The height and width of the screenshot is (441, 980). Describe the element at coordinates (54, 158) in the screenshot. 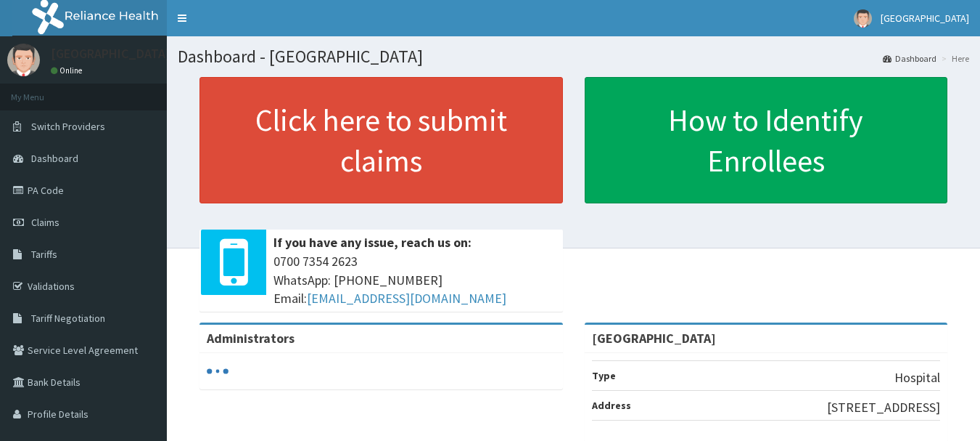

I see `span: Dashboard` at that location.